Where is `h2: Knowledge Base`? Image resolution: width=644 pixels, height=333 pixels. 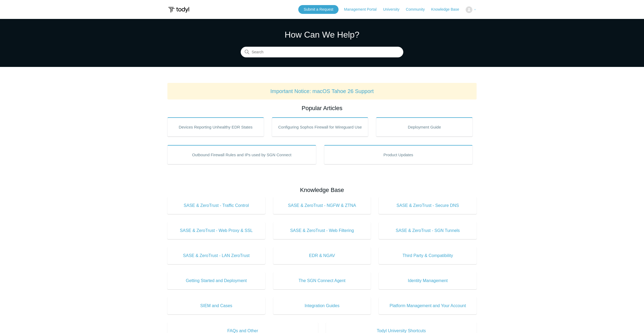 h2: Knowledge Base is located at coordinates (322, 190).